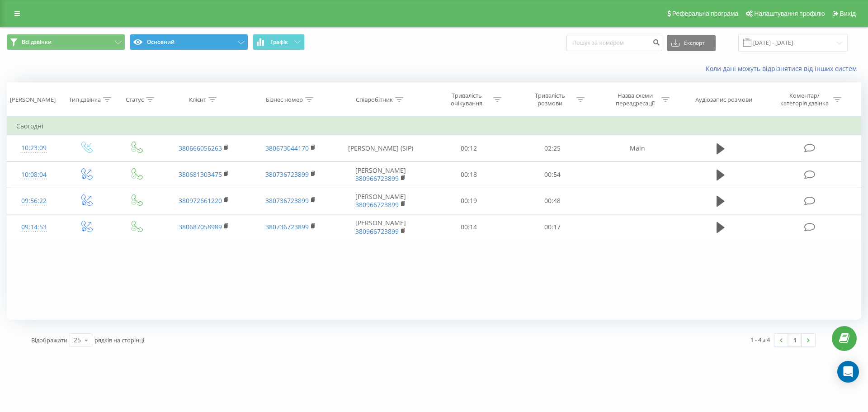 The width and height of the screenshot is (868, 412). Describe the element at coordinates (760, 339) in the screenshot. I see `div: 1 - 4 з 4` at that location.